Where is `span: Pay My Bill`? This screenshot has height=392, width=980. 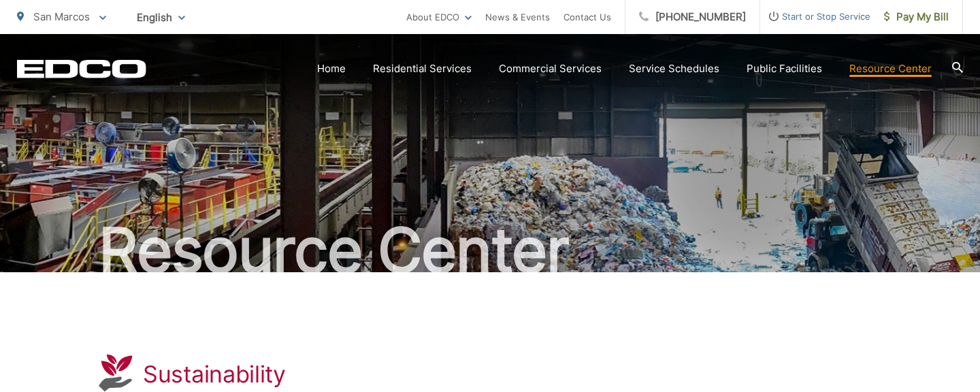 span: Pay My Bill is located at coordinates (916, 17).